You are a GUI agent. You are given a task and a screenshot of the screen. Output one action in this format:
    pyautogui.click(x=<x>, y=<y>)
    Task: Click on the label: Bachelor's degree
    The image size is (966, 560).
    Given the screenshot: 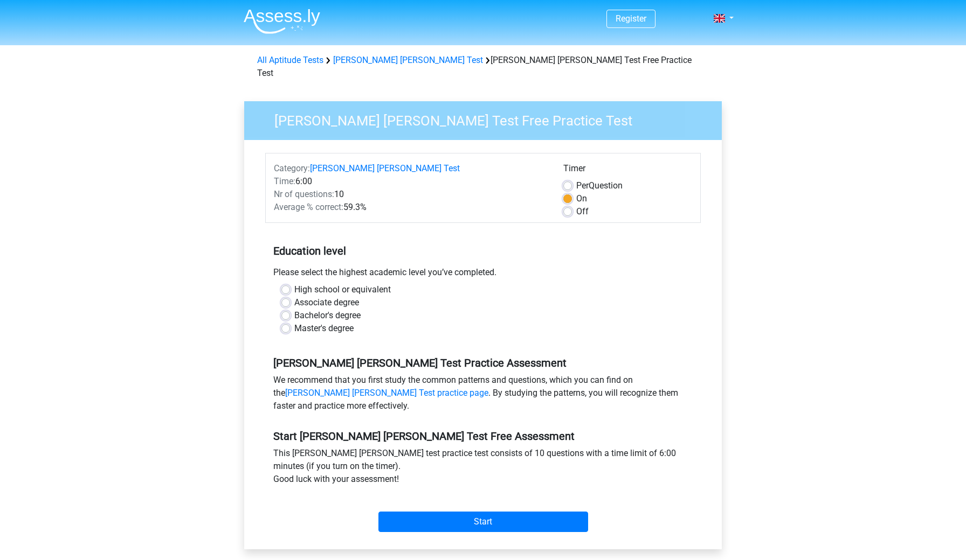 What is the action you would take?
    pyautogui.click(x=327, y=315)
    